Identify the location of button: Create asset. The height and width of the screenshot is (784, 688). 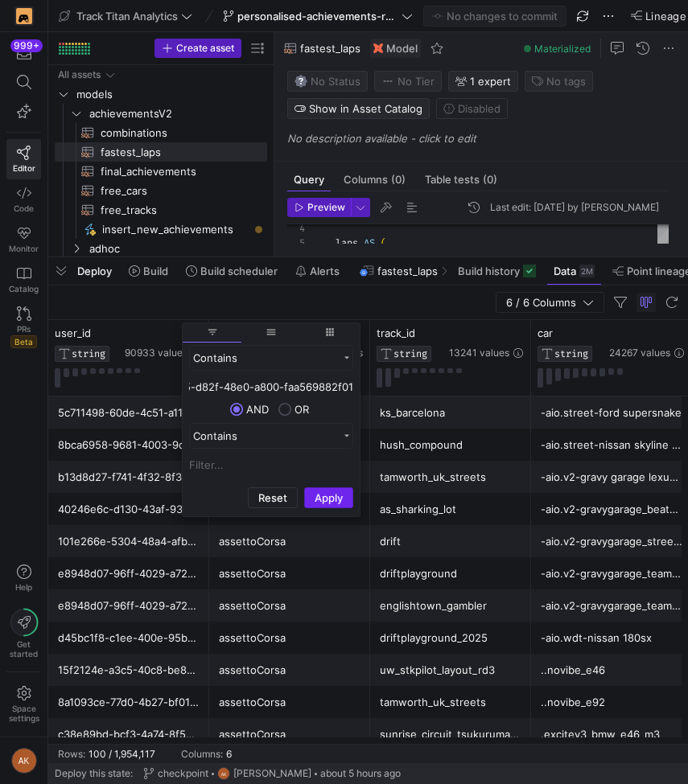
(198, 49).